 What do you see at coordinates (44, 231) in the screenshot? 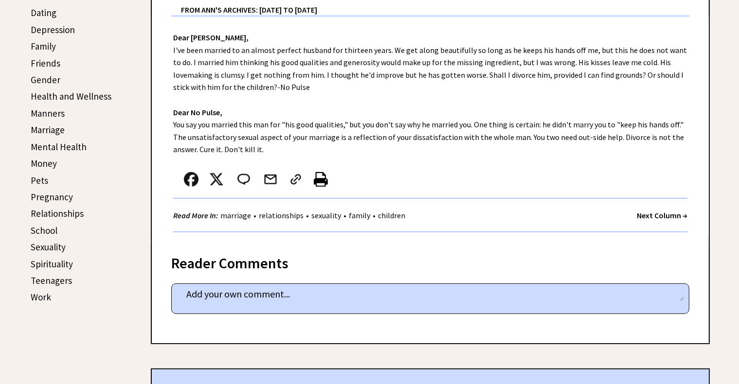
I see `a: School` at bounding box center [44, 231].